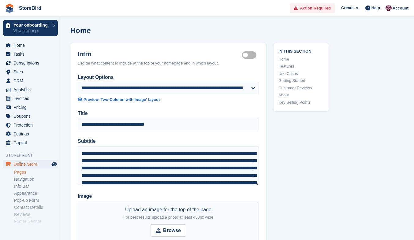  I want to click on span: Storefront, so click(33, 156).